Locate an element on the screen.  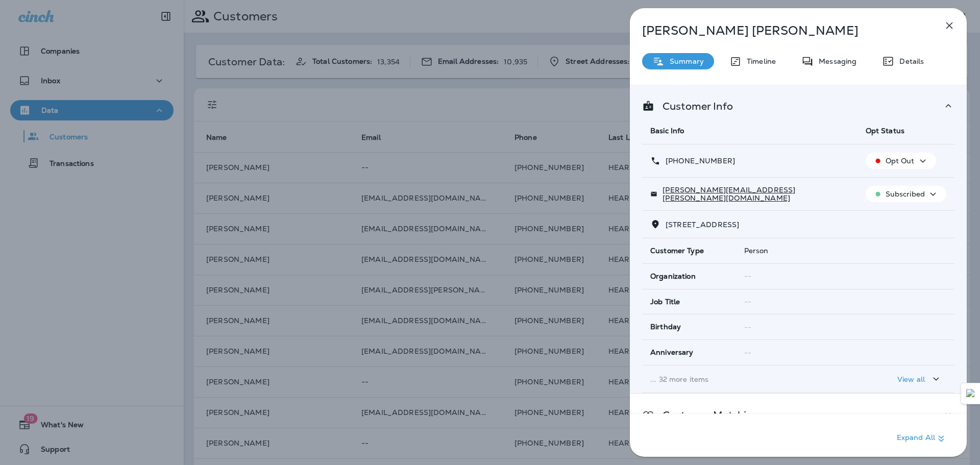
p: Customer Matching is located at coordinates (707, 415).